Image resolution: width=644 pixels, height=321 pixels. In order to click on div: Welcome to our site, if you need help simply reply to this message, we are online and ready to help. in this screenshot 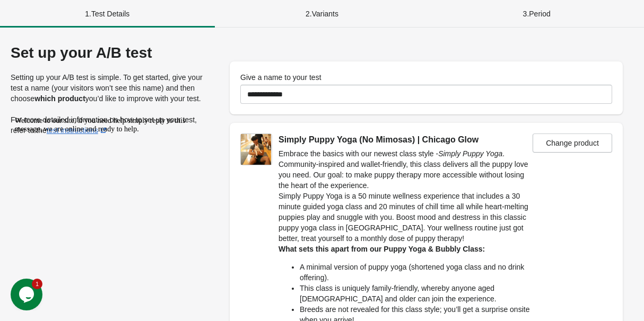, I will do `click(100, 13)`.